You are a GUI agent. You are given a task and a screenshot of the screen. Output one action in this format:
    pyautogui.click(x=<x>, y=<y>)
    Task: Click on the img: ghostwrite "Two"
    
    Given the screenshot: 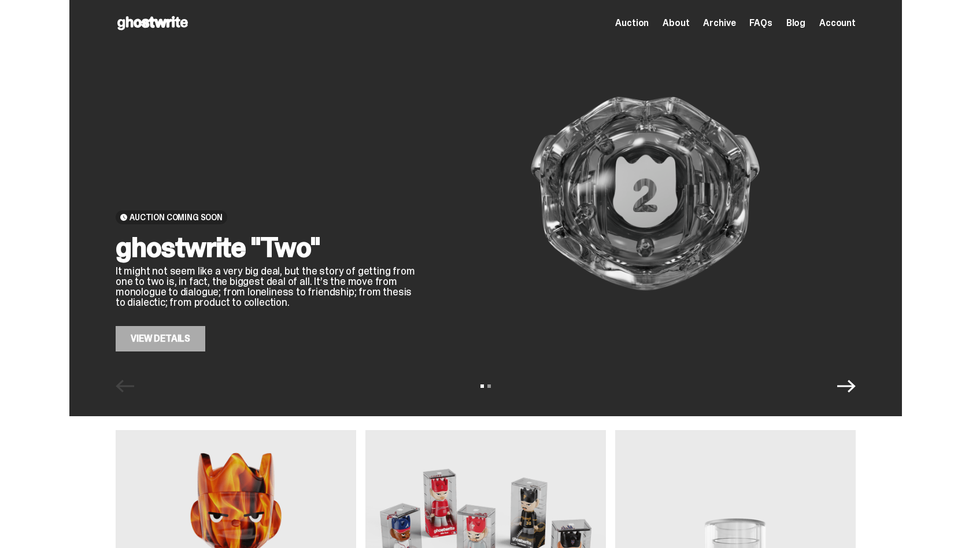 What is the action you would take?
    pyautogui.click(x=645, y=193)
    